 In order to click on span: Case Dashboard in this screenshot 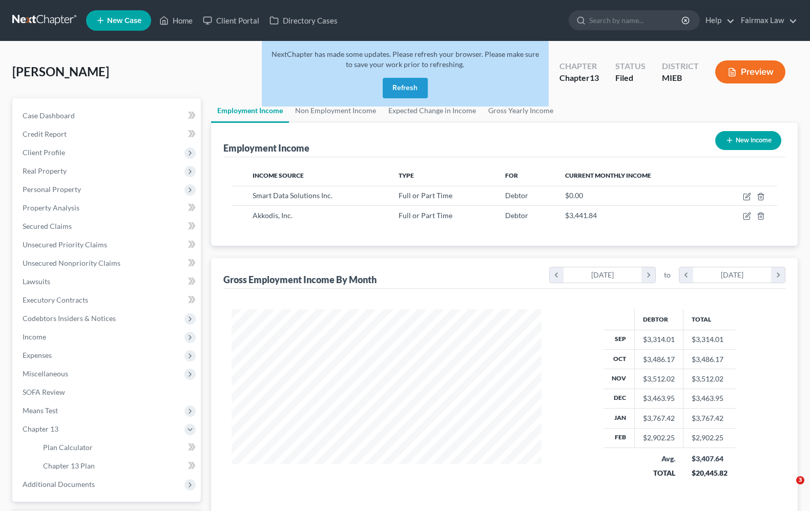, I will do `click(49, 115)`.